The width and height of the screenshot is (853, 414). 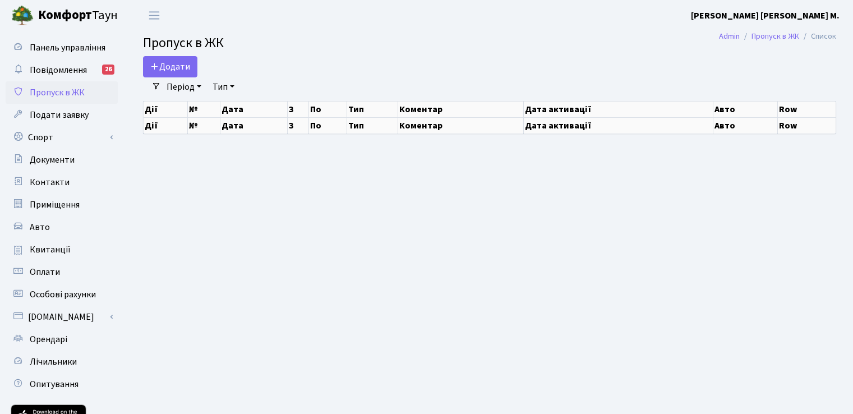 I want to click on span: Контакти, so click(x=49, y=182).